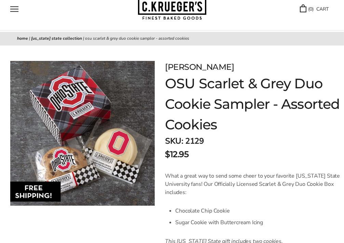  What do you see at coordinates (23, 38) in the screenshot?
I see `a: Home` at bounding box center [23, 38].